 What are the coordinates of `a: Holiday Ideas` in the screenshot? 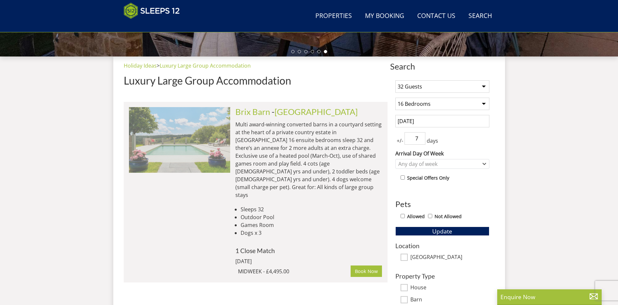 It's located at (140, 66).